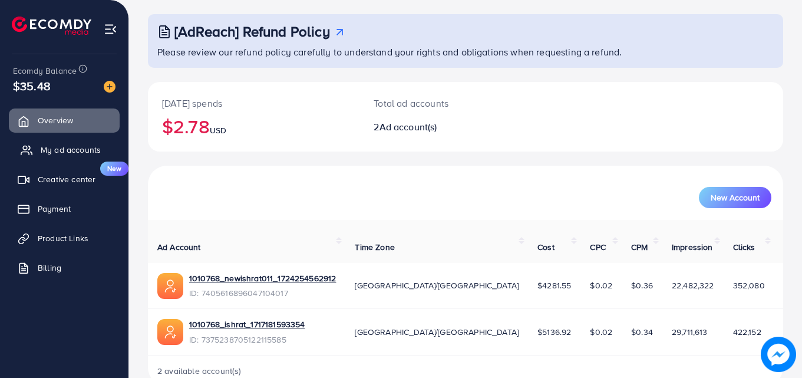 The width and height of the screenshot is (802, 378). Describe the element at coordinates (50, 268) in the screenshot. I see `span: Billing` at that location.